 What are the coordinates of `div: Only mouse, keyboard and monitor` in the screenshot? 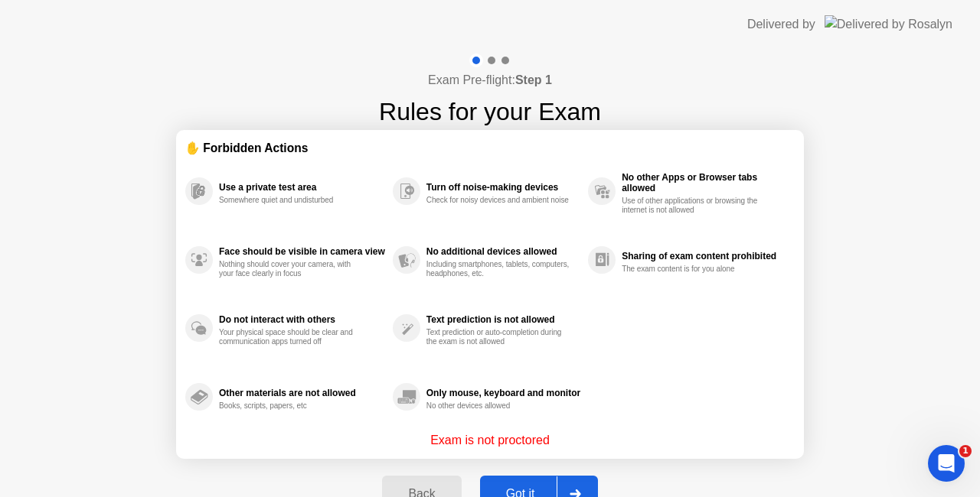 It's located at (503, 393).